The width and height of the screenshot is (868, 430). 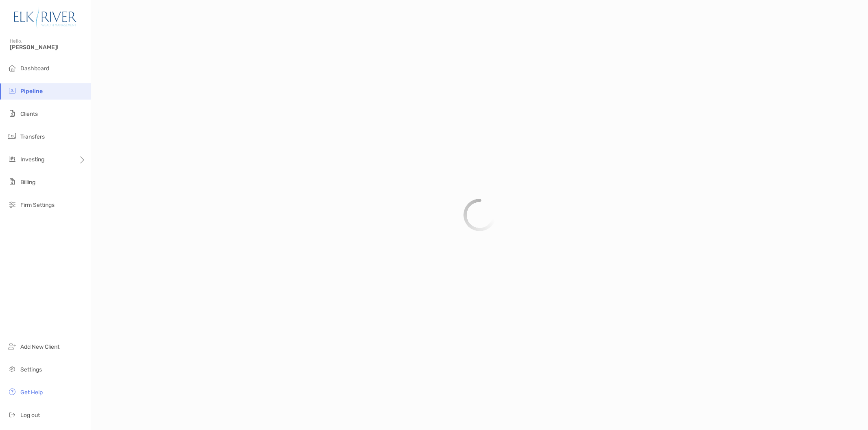 I want to click on span: Log out, so click(x=30, y=415).